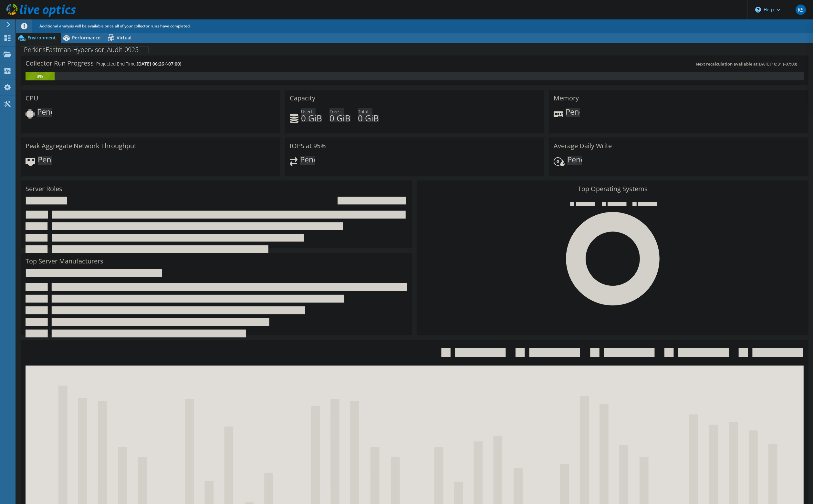 This screenshot has height=504, width=813. Describe the element at coordinates (583, 146) in the screenshot. I see `h3: Average Daily Write` at that location.